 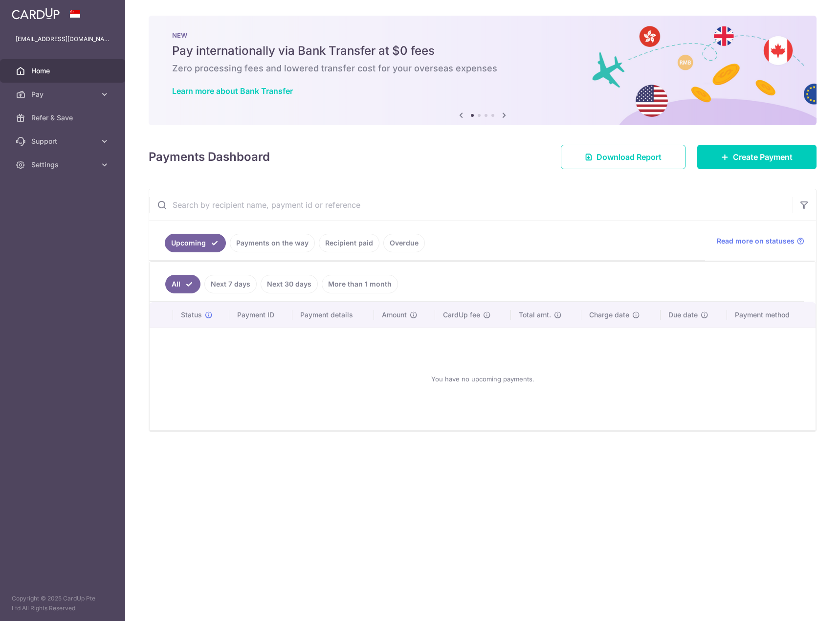 I want to click on a: Next 7 days, so click(x=230, y=284).